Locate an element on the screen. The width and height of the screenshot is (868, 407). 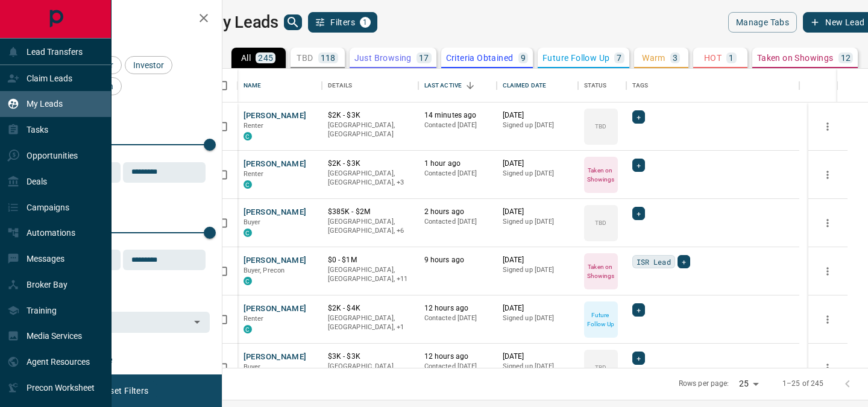
div: 25 is located at coordinates (749, 384).